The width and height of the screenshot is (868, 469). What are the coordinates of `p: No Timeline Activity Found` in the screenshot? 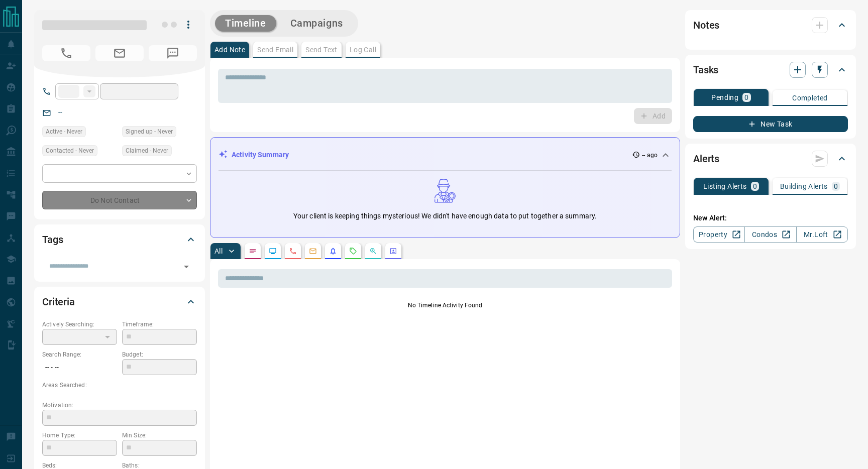 It's located at (445, 306).